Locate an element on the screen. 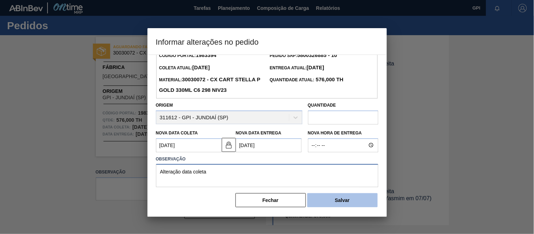 The width and height of the screenshot is (534, 234). img: locked is located at coordinates (229, 145).